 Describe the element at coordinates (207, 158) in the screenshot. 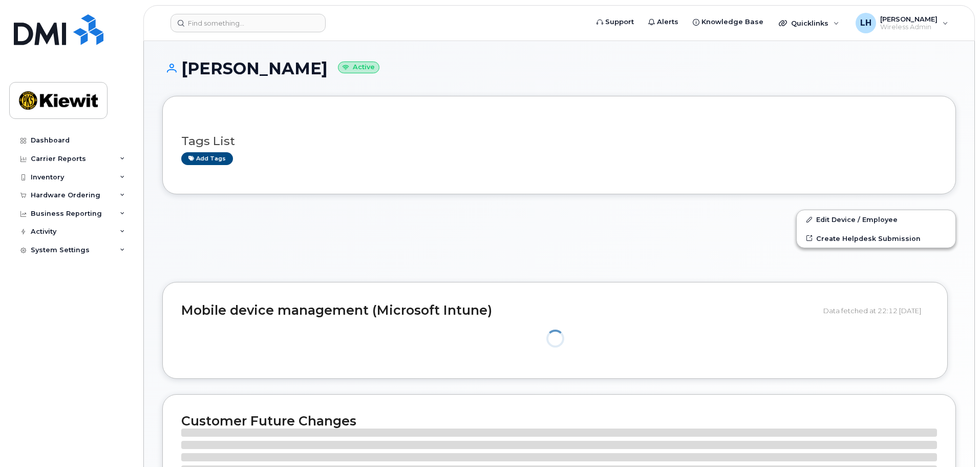

I see `a: Add tags` at that location.